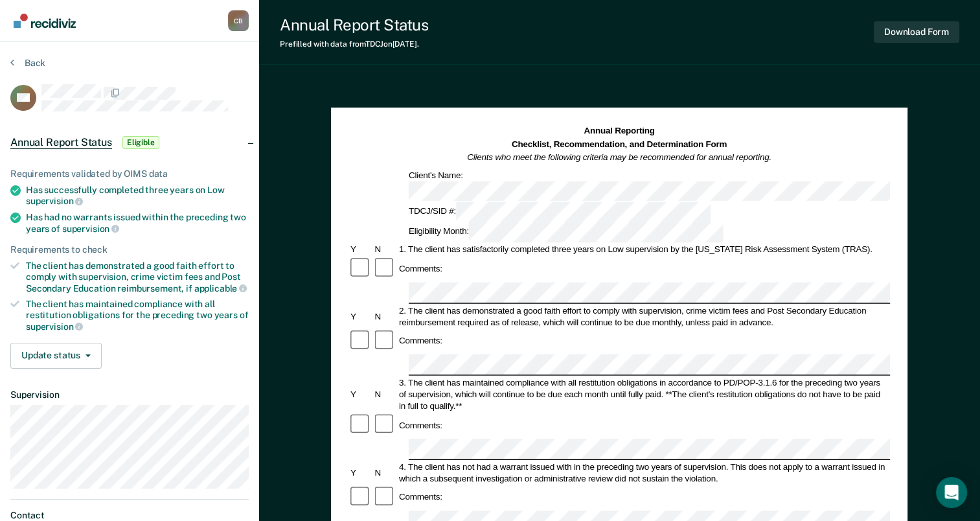  I want to click on div: Eligibility Month:, so click(566, 232).